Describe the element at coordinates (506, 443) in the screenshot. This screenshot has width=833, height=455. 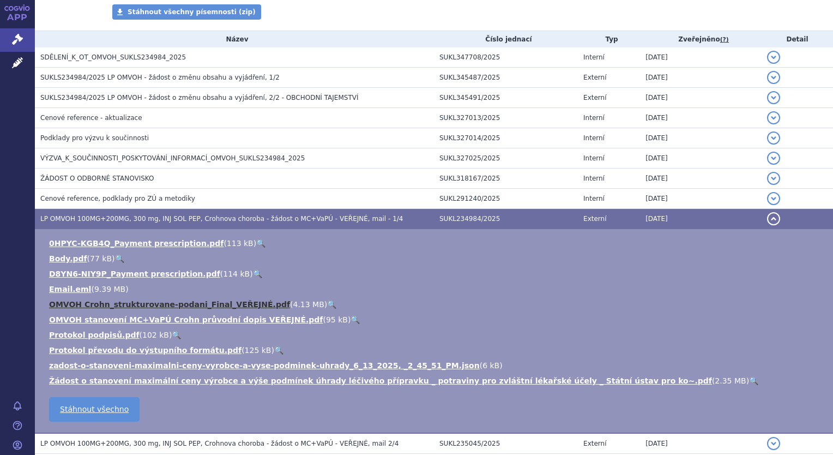
I see `td: SUKL235045/2025` at that location.